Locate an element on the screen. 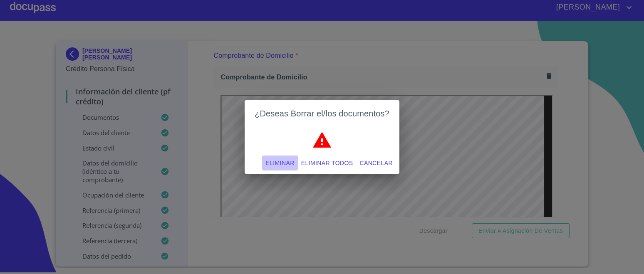 The width and height of the screenshot is (644, 274). span: Cancelar is located at coordinates (376, 163).